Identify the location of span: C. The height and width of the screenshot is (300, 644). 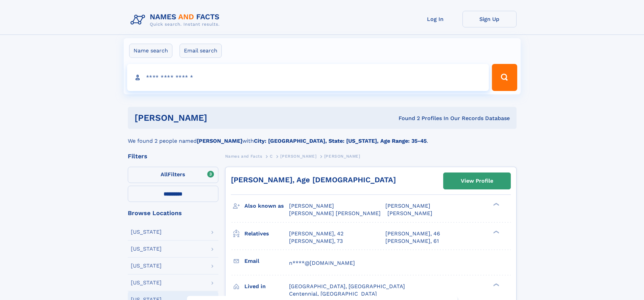
(271, 156).